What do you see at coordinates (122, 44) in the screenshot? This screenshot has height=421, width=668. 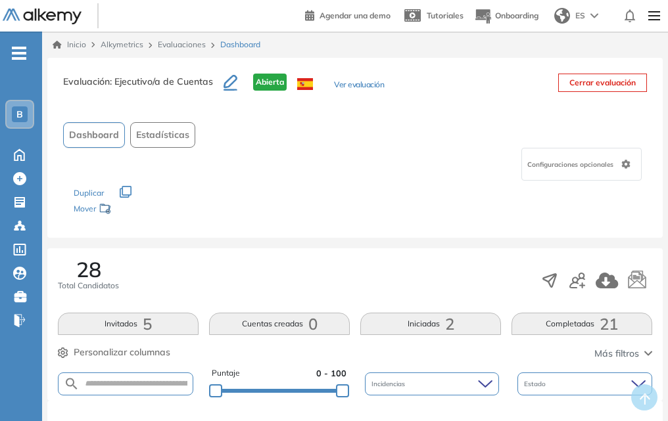 I see `span: Alkymetrics` at bounding box center [122, 44].